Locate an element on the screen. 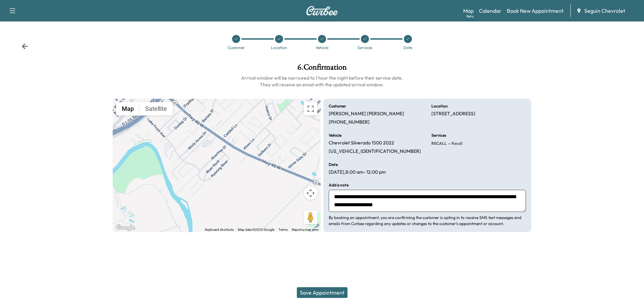 Image resolution: width=644 pixels, height=306 pixels. span: Seguin Chevrolet is located at coordinates (605, 11).